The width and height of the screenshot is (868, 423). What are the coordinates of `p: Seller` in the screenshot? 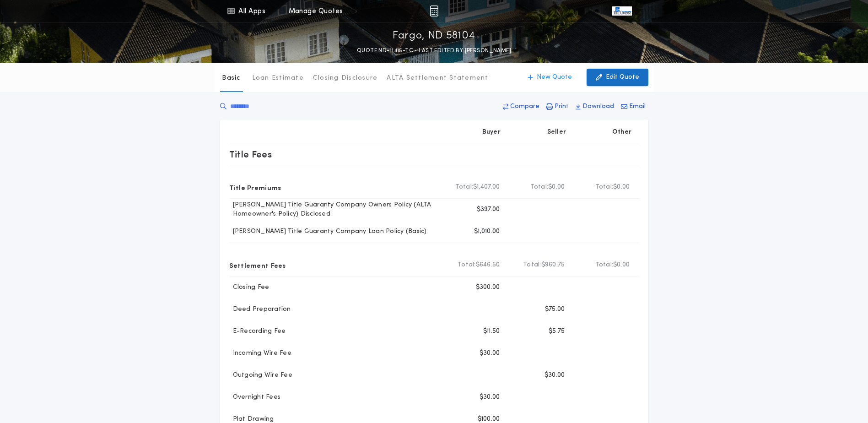 It's located at (557, 132).